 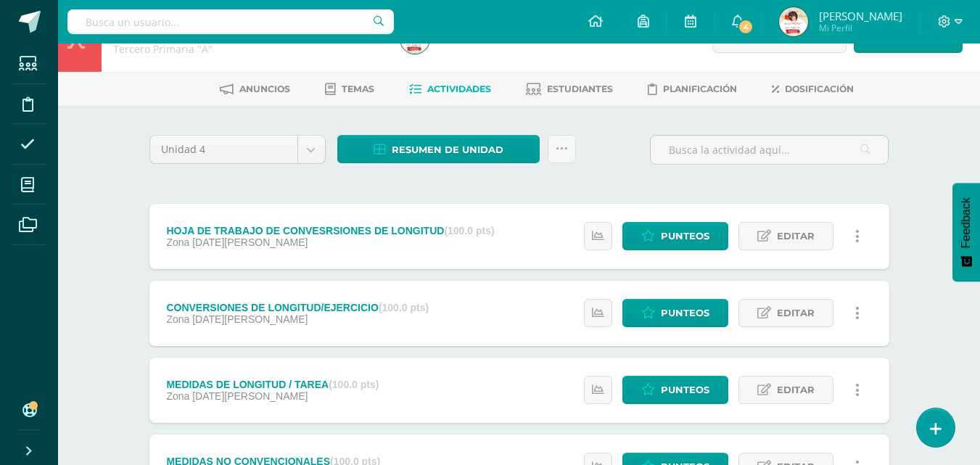 What do you see at coordinates (813, 89) in the screenshot?
I see `a: Dosificación` at bounding box center [813, 89].